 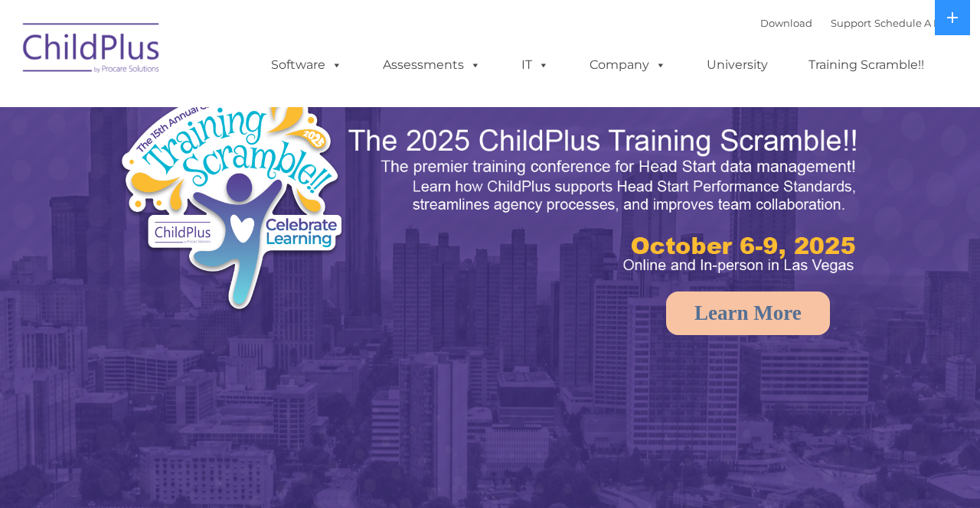 I want to click on img: ChildPlus by Procare Solutions, so click(x=92, y=51).